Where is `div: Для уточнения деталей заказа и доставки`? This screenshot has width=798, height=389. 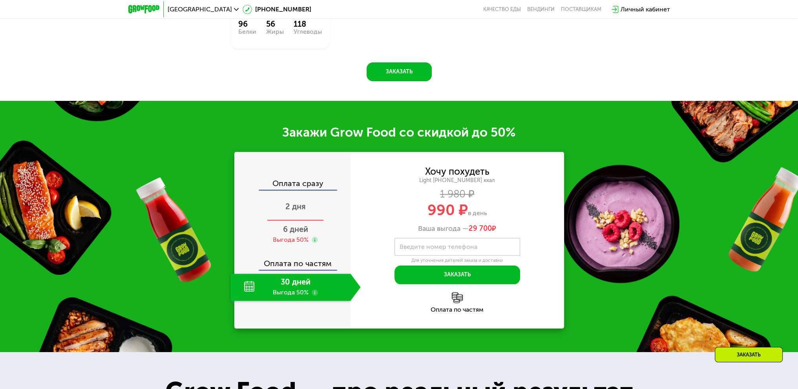 div: Для уточнения деталей заказа и доставки is located at coordinates (457, 261).